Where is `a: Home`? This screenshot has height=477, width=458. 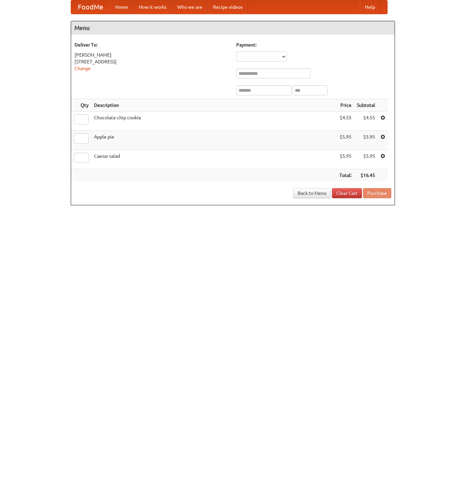
a: Home is located at coordinates (122, 7).